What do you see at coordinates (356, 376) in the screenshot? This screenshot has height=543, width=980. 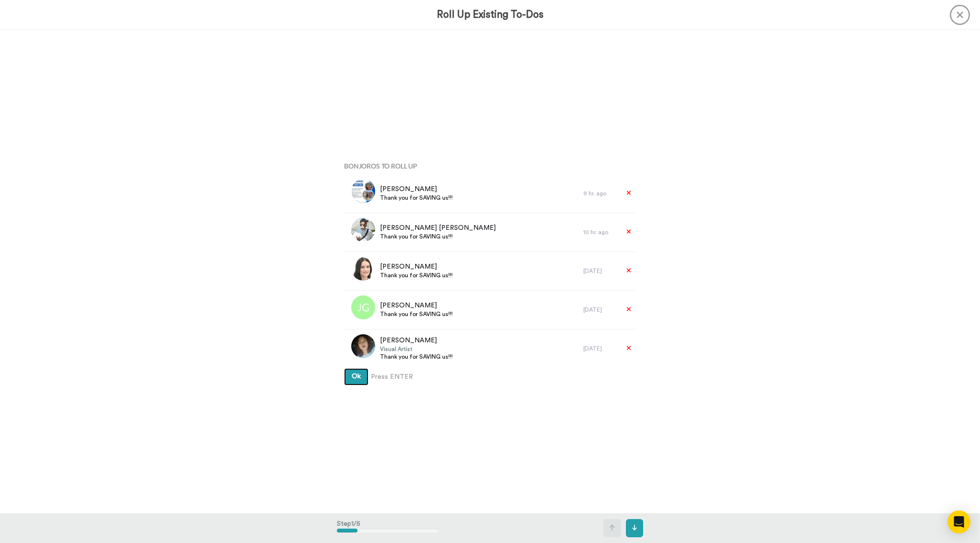 I see `span: Ok` at bounding box center [356, 376].